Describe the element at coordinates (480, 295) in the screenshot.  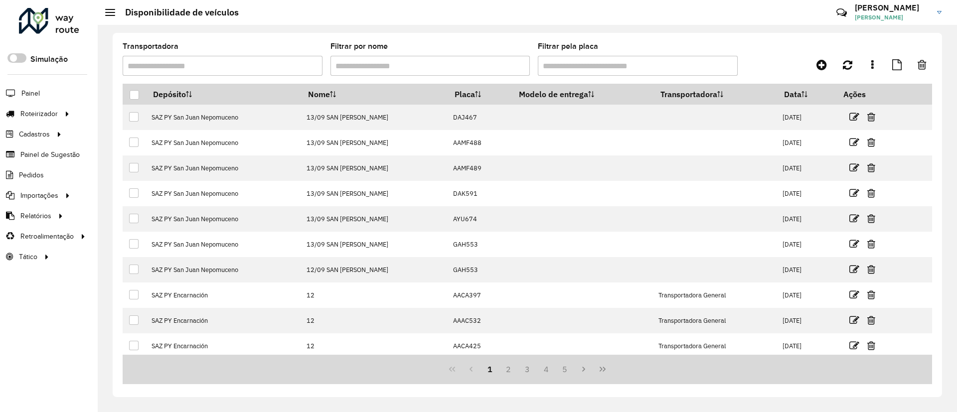
I see `td: AACA397` at that location.